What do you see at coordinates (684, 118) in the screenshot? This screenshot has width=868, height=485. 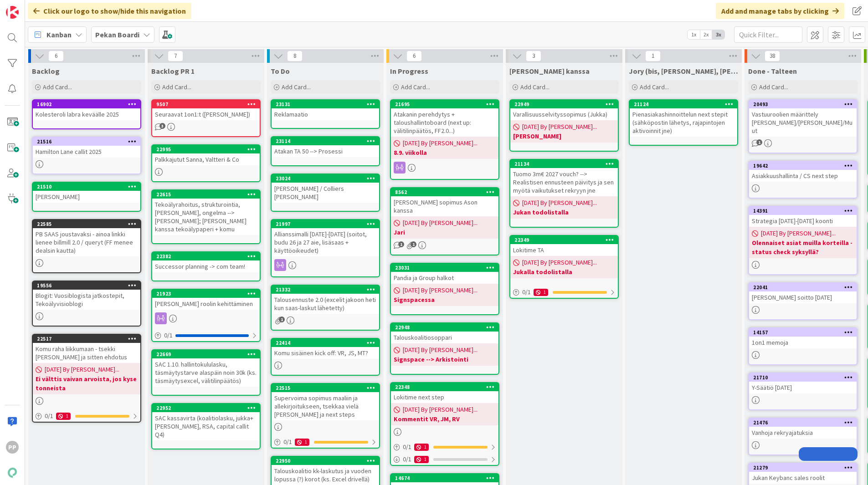 I see `div: 21124Pienasiakashinnoittelun next stepit (sähköpostin lähetys, rajapintojen aktivoinnit jne)` at bounding box center [684, 118].